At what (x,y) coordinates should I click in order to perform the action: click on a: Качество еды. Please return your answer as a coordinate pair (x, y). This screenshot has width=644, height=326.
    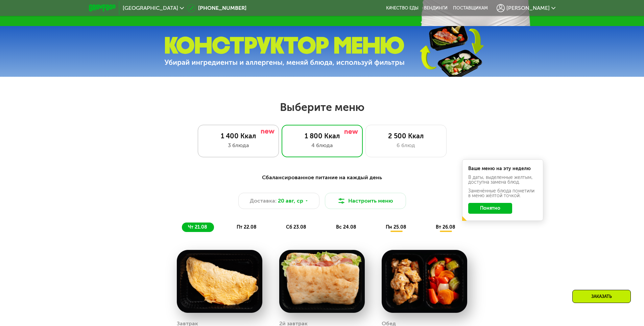
    Looking at the image, I should click on (402, 8).